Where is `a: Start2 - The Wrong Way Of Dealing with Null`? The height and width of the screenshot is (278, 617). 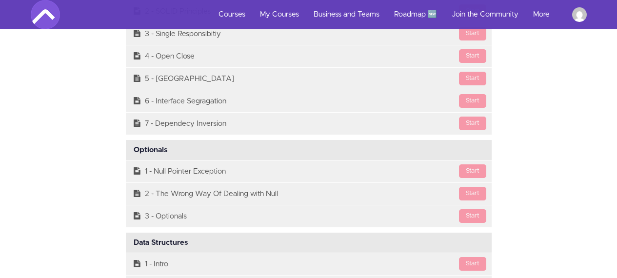 a: Start2 - The Wrong Way Of Dealing with Null is located at coordinates (309, 194).